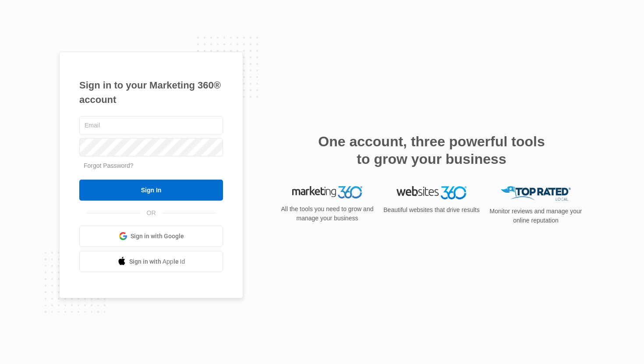 The height and width of the screenshot is (364, 644). Describe the element at coordinates (432, 192) in the screenshot. I see `img: Websites 360` at that location.